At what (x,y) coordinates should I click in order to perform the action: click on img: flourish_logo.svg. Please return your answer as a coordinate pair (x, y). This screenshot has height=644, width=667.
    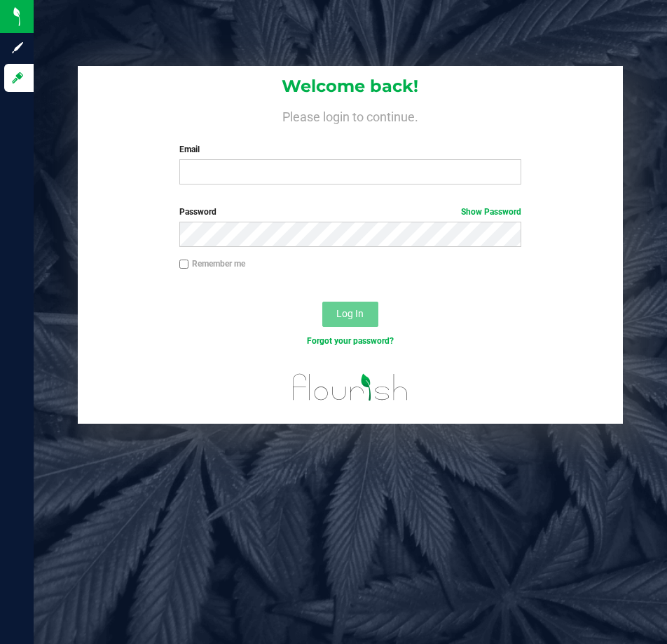
    Looking at the image, I should click on (350, 387).